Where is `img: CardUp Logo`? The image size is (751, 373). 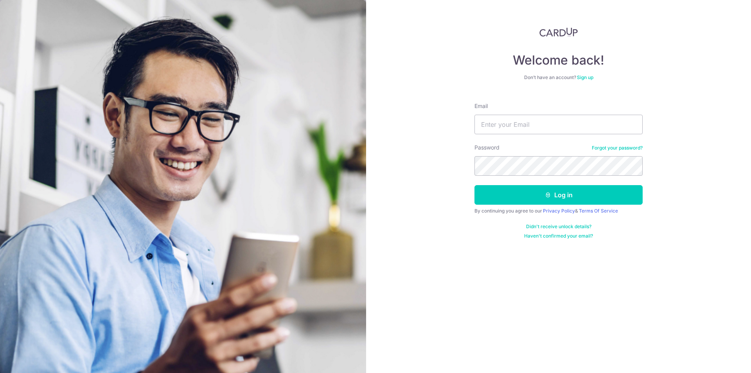
img: CardUp Logo is located at coordinates (559, 32).